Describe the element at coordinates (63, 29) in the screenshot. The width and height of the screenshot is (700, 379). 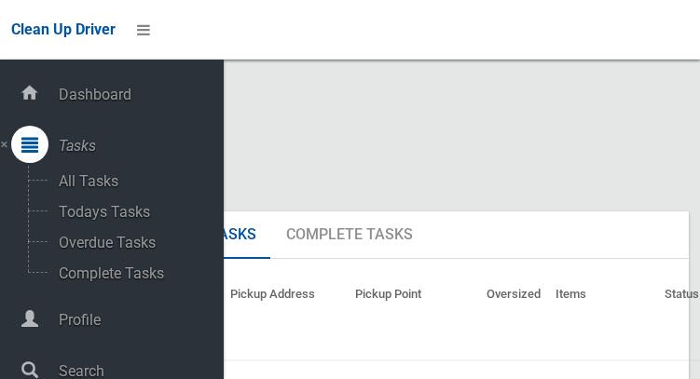
I see `span: Clean Up Driver` at that location.